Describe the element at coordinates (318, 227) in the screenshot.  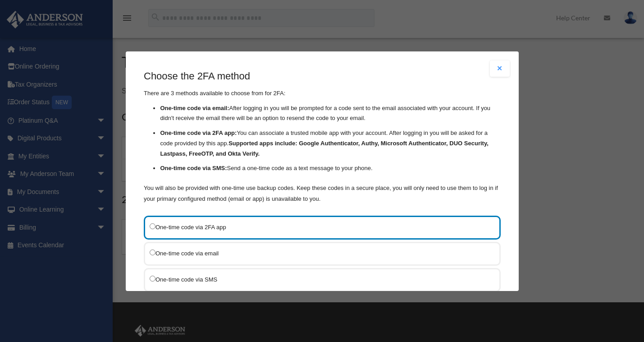
I see `label: One-time code via 2FA app` at that location.